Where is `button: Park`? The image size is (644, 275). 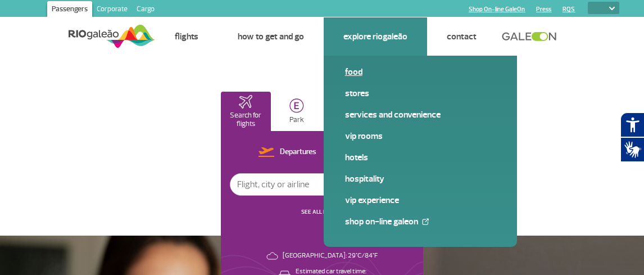
button: Park is located at coordinates (297, 111).